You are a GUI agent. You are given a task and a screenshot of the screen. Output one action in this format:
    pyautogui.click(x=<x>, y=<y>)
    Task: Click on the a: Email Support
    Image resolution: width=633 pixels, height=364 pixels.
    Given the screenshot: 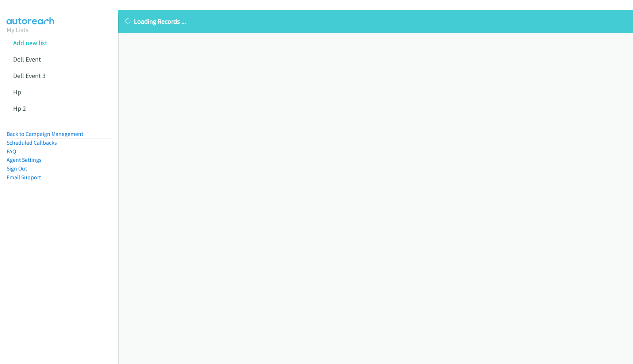 What is the action you would take?
    pyautogui.click(x=24, y=177)
    